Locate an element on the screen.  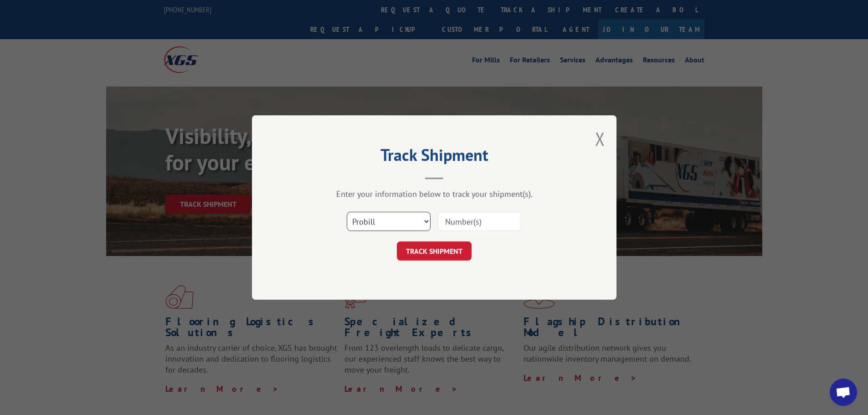
input: Number(s) is located at coordinates (479, 222).